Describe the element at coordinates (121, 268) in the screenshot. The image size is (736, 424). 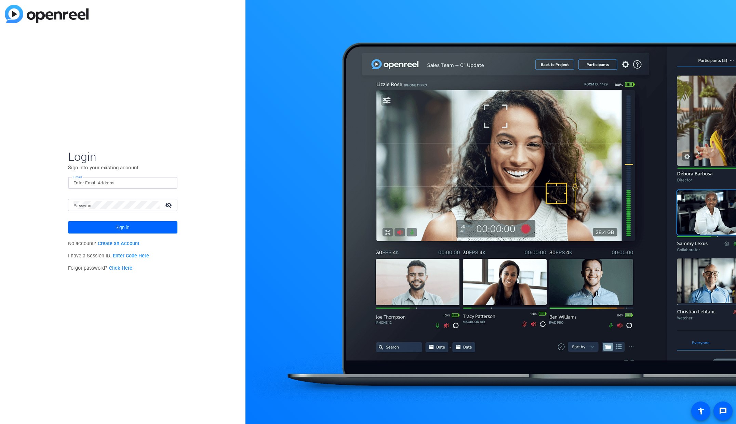
I see `a: Click Here` at that location.